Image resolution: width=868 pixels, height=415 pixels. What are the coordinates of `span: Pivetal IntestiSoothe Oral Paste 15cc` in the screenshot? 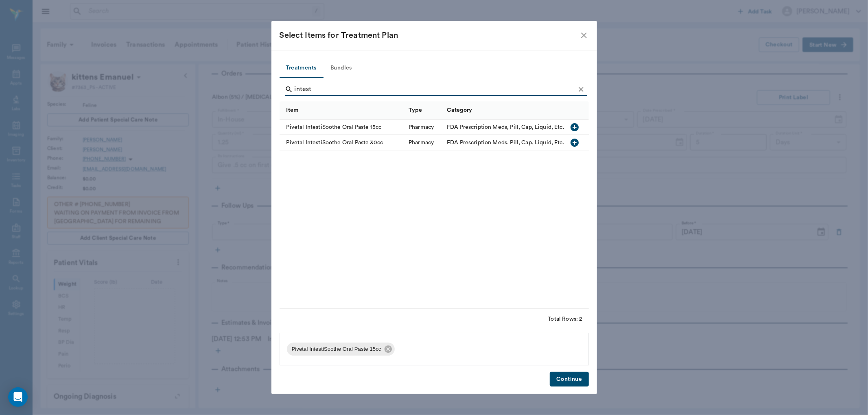 It's located at (337, 350).